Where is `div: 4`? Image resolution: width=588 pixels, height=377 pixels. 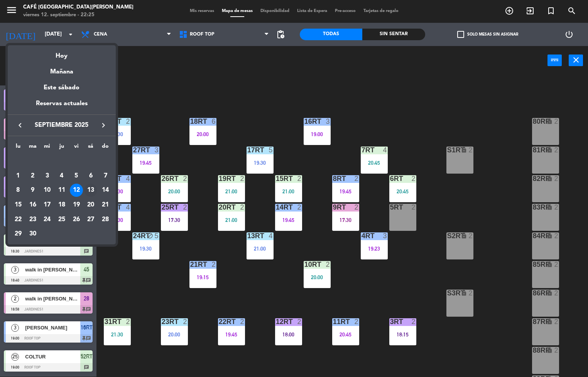
div: 4 is located at coordinates (62, 176).